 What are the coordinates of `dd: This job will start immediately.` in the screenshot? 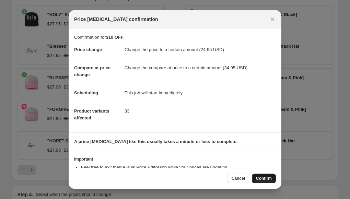 It's located at (200, 93).